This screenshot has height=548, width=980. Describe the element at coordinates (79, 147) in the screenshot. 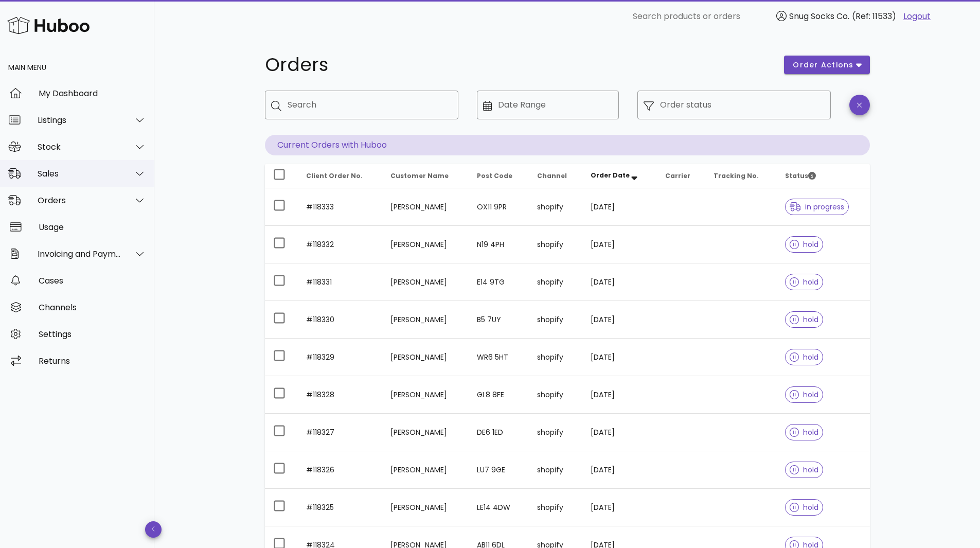

I see `div: Stock` at that location.